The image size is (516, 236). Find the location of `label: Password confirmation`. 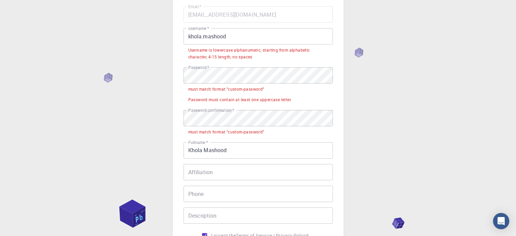

label: Password confirmation is located at coordinates (211, 110).